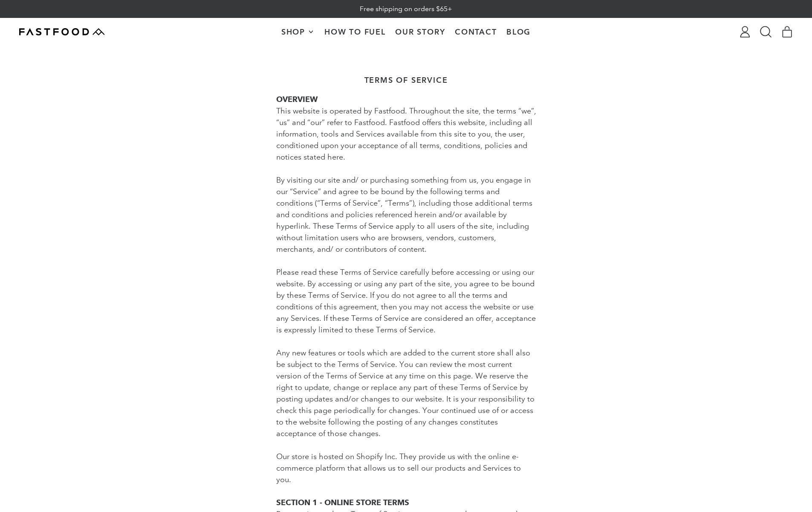  What do you see at coordinates (406, 80) in the screenshot?
I see `h1: Terms of service` at bounding box center [406, 80].